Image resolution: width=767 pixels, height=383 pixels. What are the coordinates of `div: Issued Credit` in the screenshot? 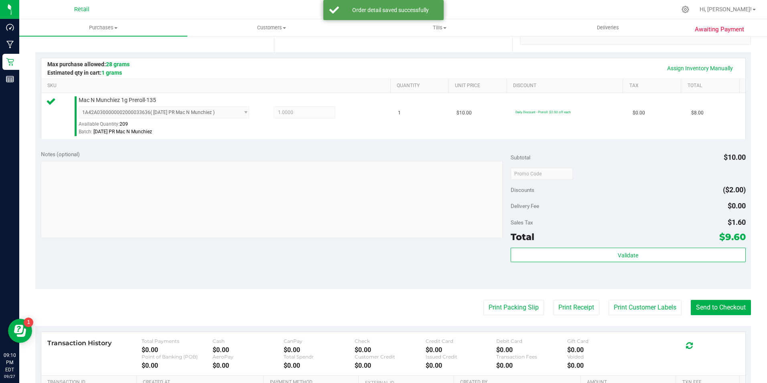 It's located at (461, 356).